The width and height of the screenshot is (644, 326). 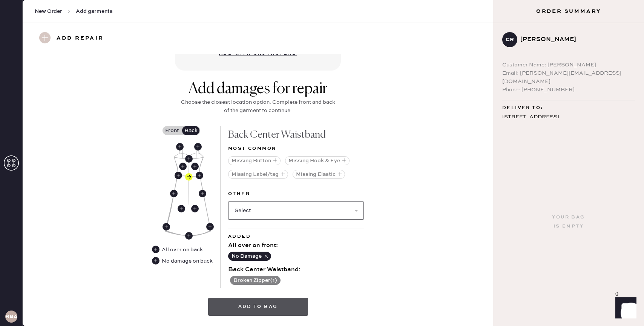 I want to click on span: New Order, so click(x=48, y=11).